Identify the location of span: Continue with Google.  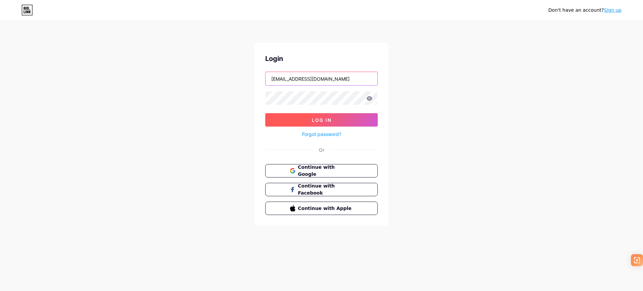
(326, 171).